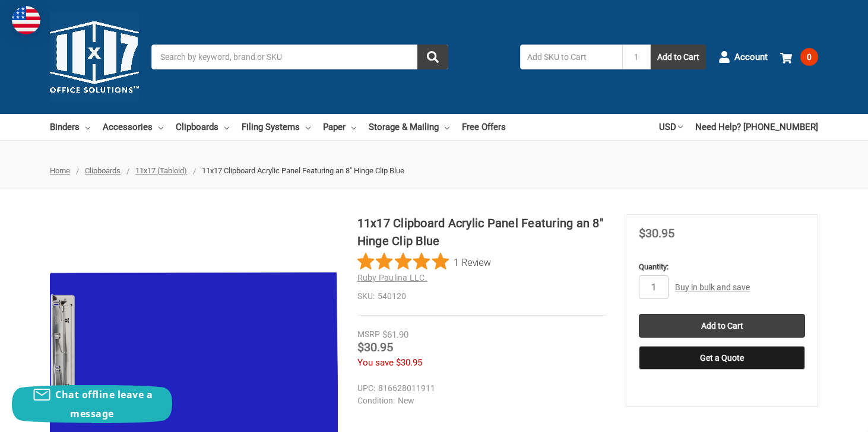 The width and height of the screenshot is (868, 432). Describe the element at coordinates (94, 57) in the screenshot. I see `img: 11x17.com` at that location.